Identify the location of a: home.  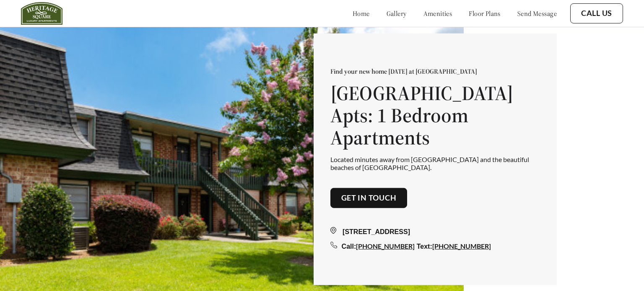
(361, 14).